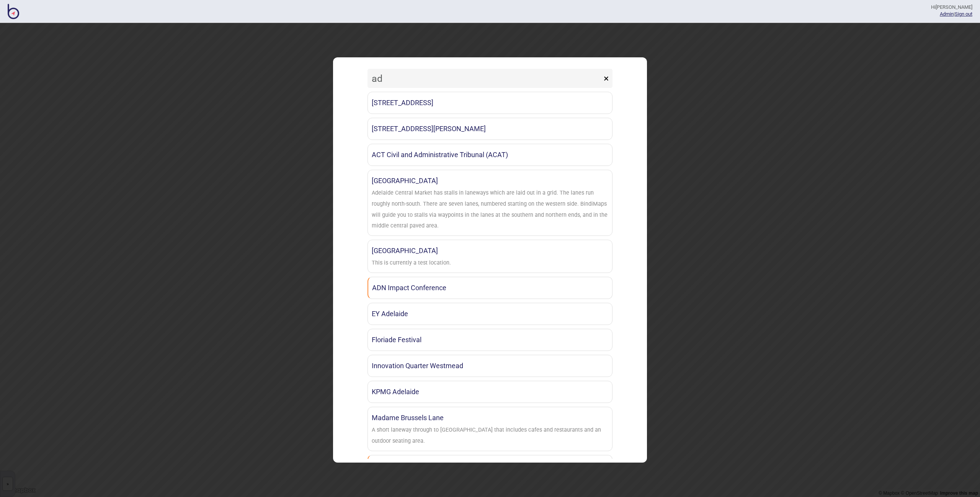  Describe the element at coordinates (484, 78) in the screenshot. I see `input: Search locations by tag + name` at that location.